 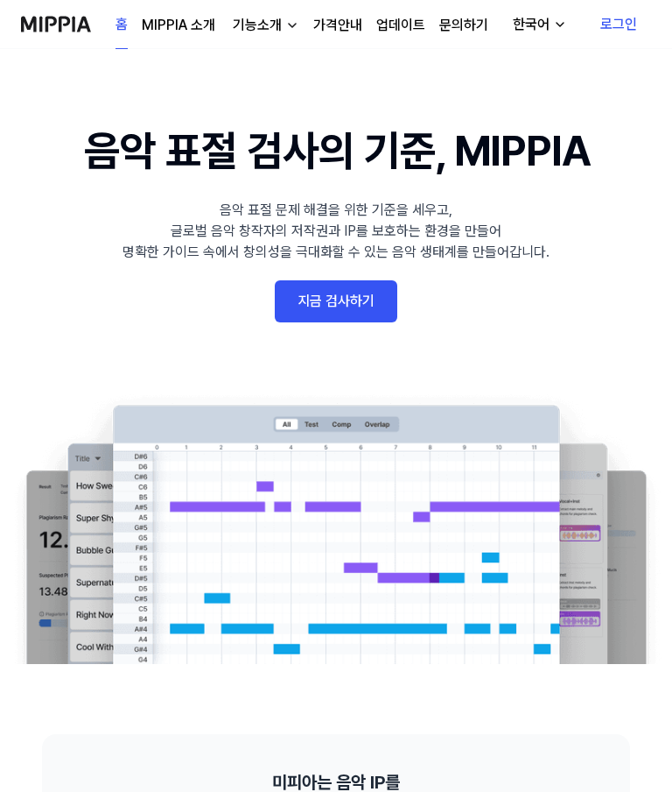 What do you see at coordinates (464, 25) in the screenshot?
I see `a: 문의하기` at bounding box center [464, 25].